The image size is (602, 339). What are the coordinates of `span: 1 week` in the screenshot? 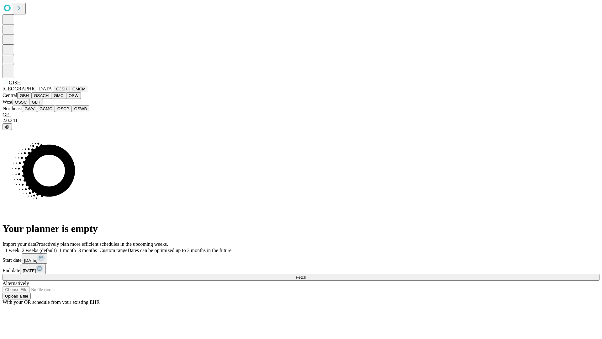 It's located at (12, 250).